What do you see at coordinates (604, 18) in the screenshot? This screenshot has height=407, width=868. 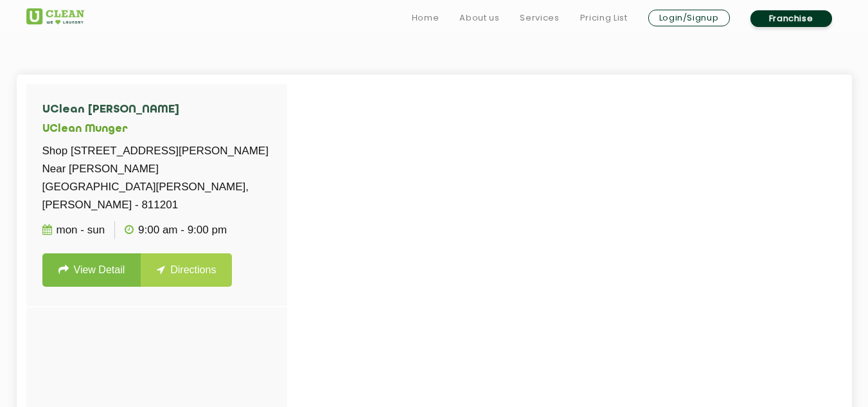 I see `a: Pricing List` at bounding box center [604, 18].